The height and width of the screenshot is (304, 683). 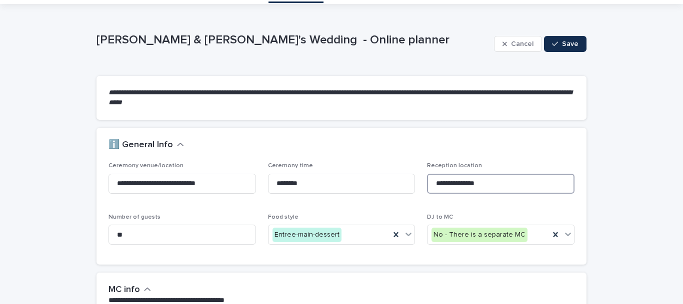 What do you see at coordinates (283, 217) in the screenshot?
I see `span: Food style` at bounding box center [283, 217].